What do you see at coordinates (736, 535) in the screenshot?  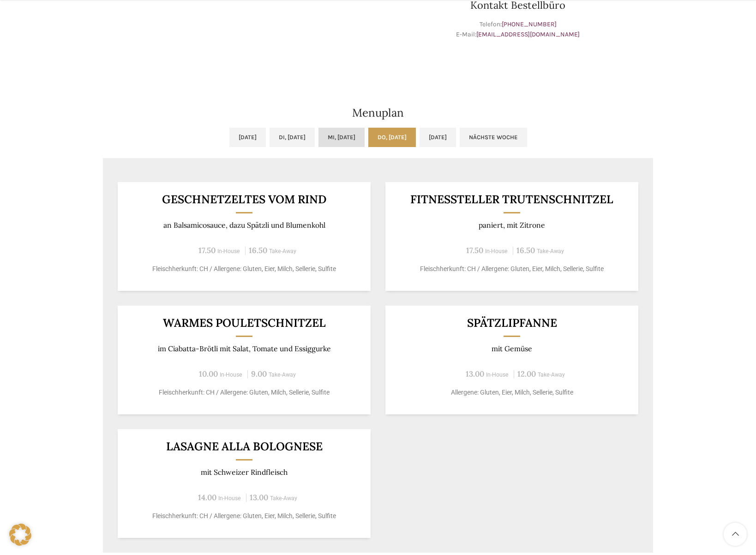 I see `a: Scroll to top button` at bounding box center [736, 535].